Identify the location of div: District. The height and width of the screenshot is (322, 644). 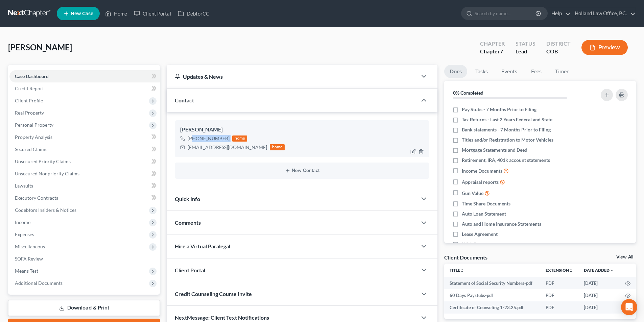
(559, 44).